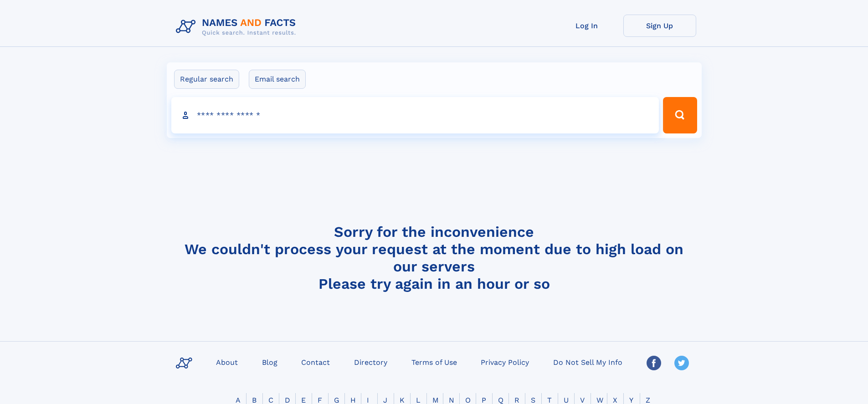  I want to click on a: Contact, so click(315, 362).